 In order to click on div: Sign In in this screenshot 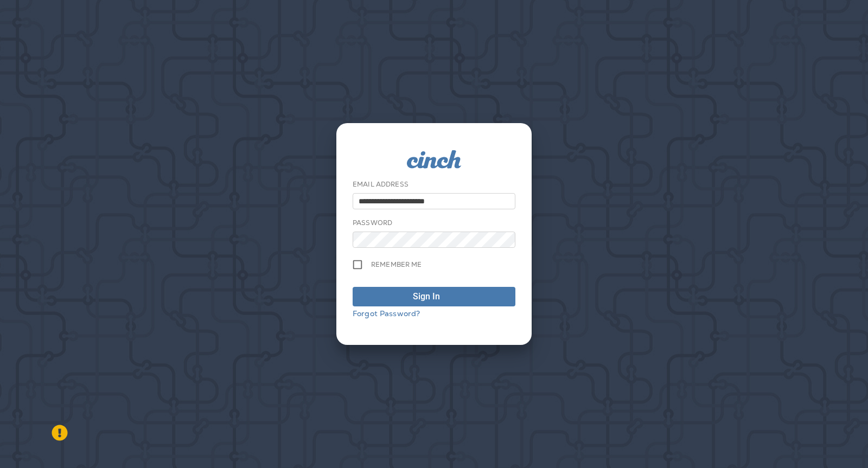, I will do `click(426, 296)`.